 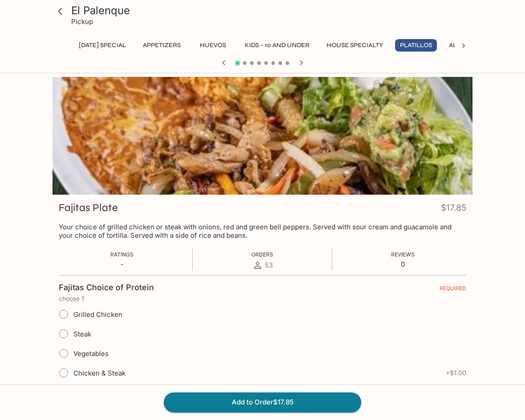 What do you see at coordinates (212, 46) in the screenshot?
I see `button: Huevos` at bounding box center [212, 46].